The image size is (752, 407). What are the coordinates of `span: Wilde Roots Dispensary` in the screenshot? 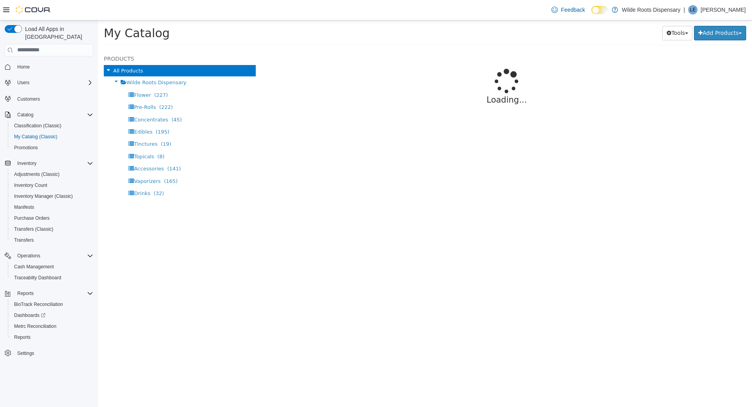 It's located at (58, 62).